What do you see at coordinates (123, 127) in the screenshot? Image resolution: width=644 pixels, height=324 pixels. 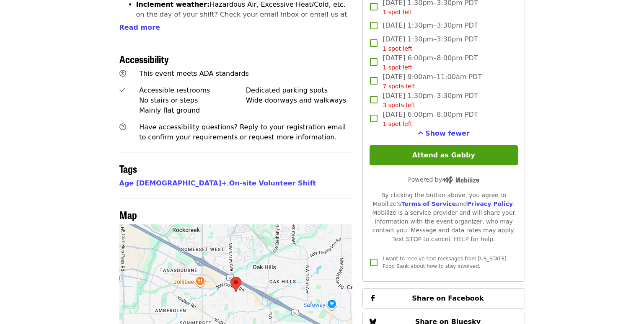 I see `i: question-circle icon` at bounding box center [123, 127].